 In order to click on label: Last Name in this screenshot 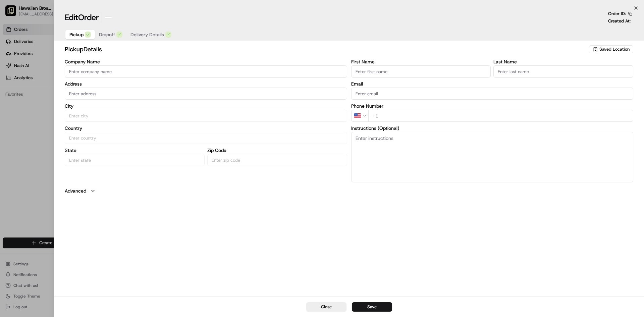, I will do `click(563, 62)`.